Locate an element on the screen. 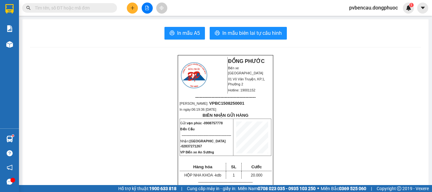  span: Nhận: is located at coordinates (203, 144).